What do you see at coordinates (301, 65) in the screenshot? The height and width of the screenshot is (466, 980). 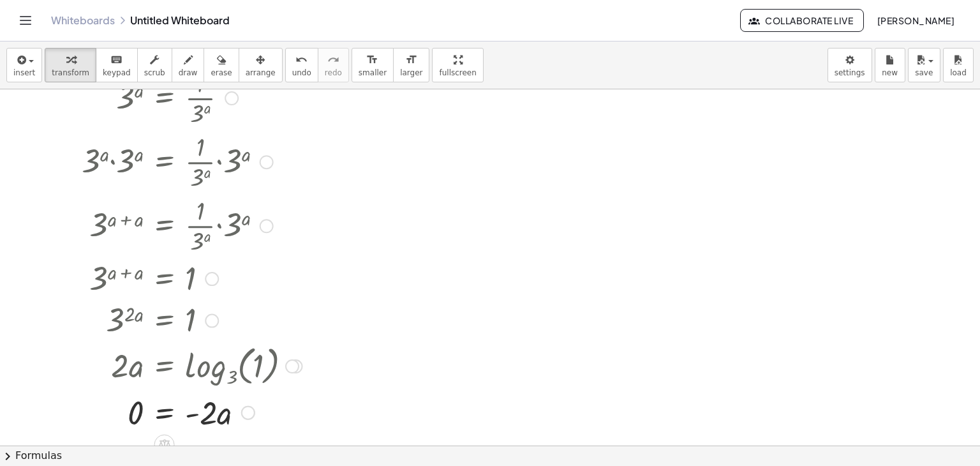 I see `button: undoundo` at bounding box center [301, 65].